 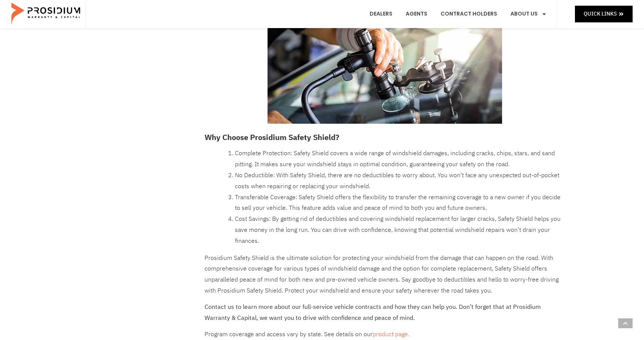 I want to click on li: Transferable Coverage: Safety Shield offers the flexibility to transfer the remaining coverage to..., so click(x=400, y=203).